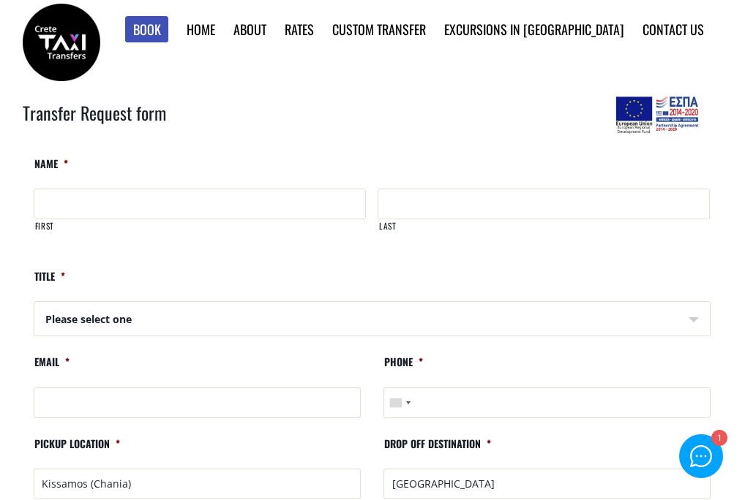  I want to click on div: 1, so click(718, 439).